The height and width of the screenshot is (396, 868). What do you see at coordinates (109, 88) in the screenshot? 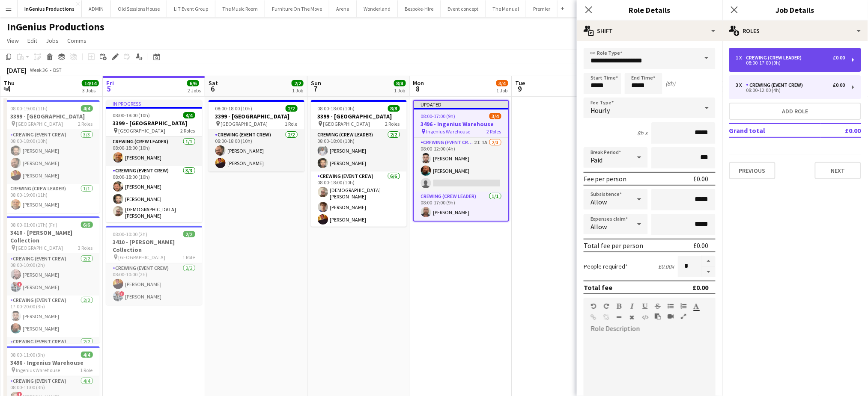
I see `span: 5` at bounding box center [109, 88].